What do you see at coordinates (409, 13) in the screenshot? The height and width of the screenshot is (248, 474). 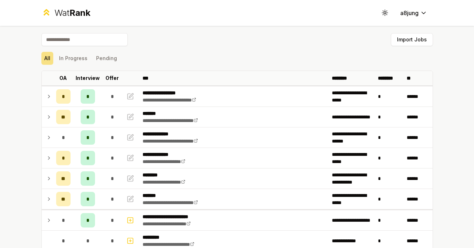 I see `span: a8jung` at bounding box center [409, 13].